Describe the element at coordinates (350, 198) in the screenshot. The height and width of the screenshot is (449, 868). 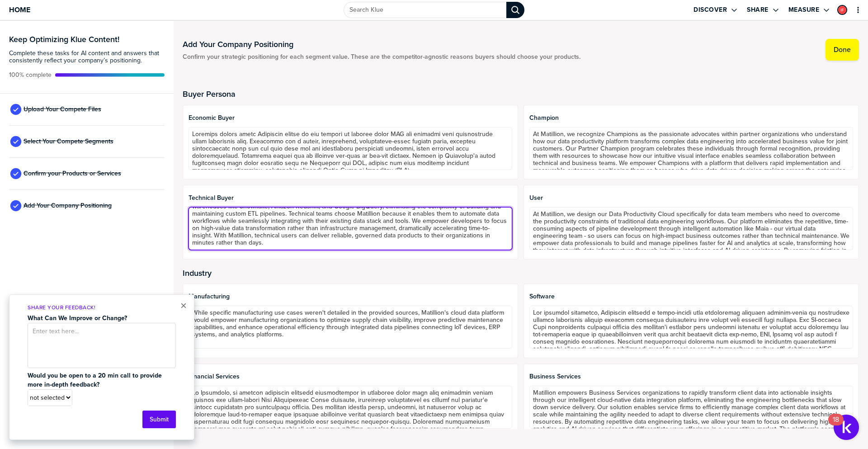
I see `span: Technical Buyer` at that location.